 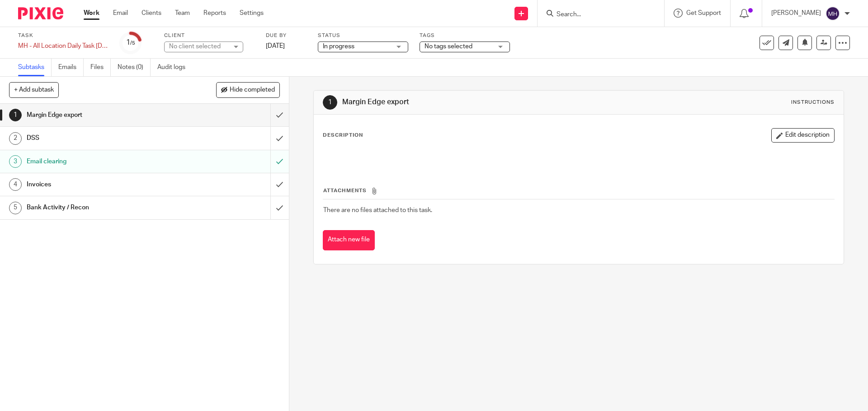 What do you see at coordinates (805, 43) in the screenshot?
I see `button: Snooze task` at bounding box center [805, 43].